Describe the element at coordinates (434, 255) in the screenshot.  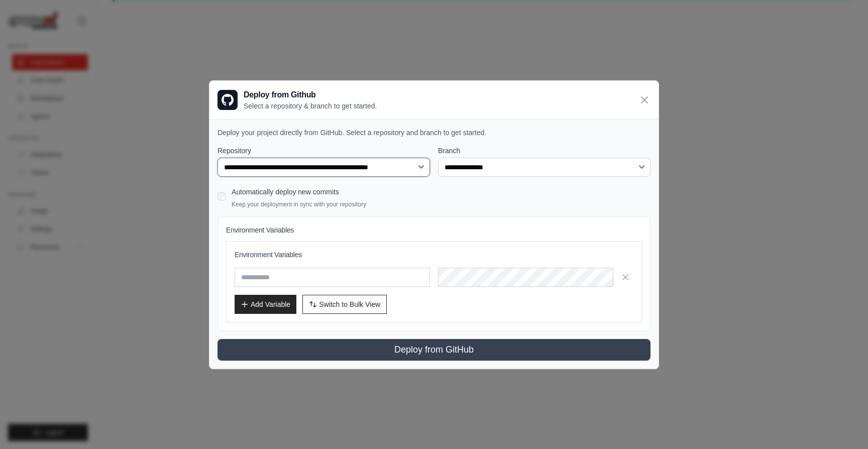
I see `h3: Environment Variables` at that location.